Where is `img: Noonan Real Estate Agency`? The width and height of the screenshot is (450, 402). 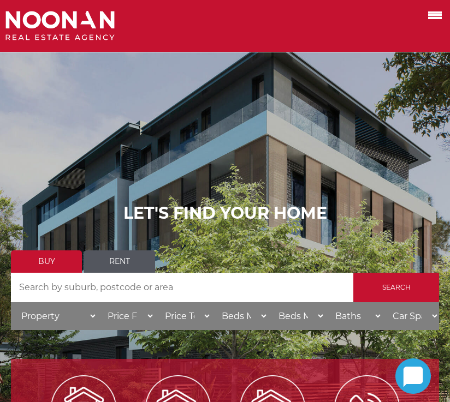
img: Noonan Real Estate Agency is located at coordinates (60, 26).